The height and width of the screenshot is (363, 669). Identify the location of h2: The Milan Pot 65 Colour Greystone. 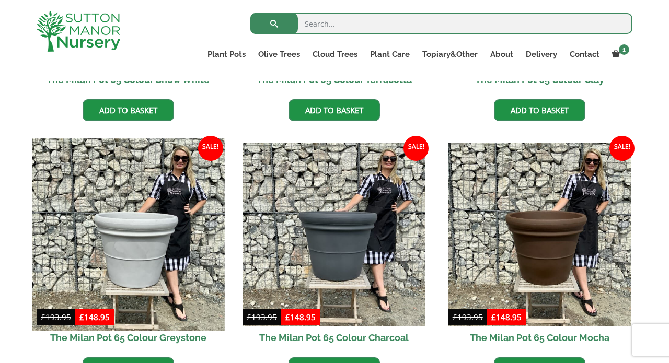
(128, 338).